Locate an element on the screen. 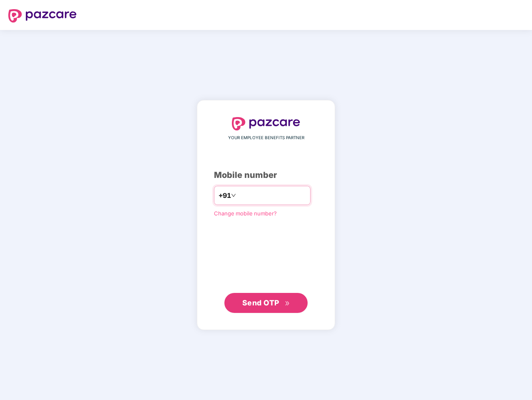  span: Change mobile number? is located at coordinates (246, 213).